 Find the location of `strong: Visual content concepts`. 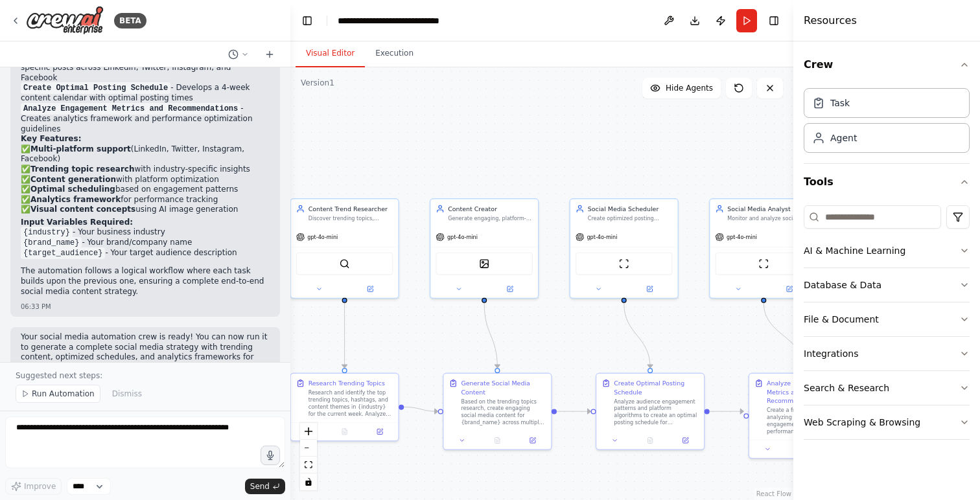

strong: Visual content concepts is located at coordinates (83, 209).